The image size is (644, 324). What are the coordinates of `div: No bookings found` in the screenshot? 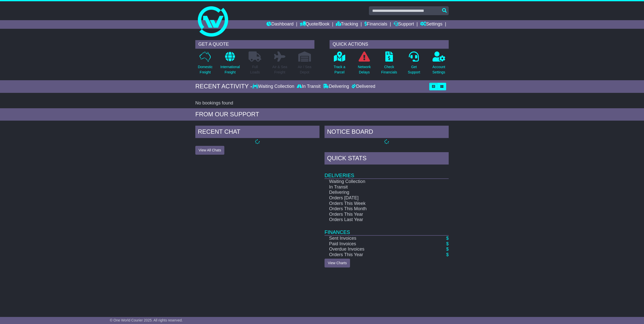 It's located at (322, 103).